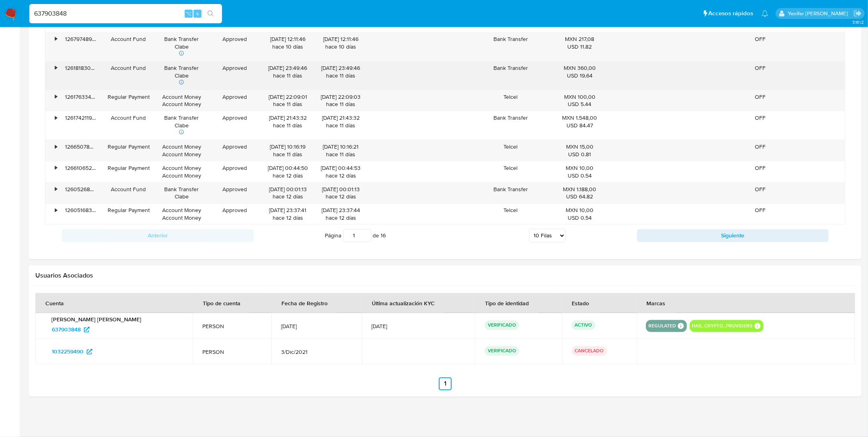 Image resolution: width=868 pixels, height=437 pixels. I want to click on h2: Usuarios Asociados, so click(445, 276).